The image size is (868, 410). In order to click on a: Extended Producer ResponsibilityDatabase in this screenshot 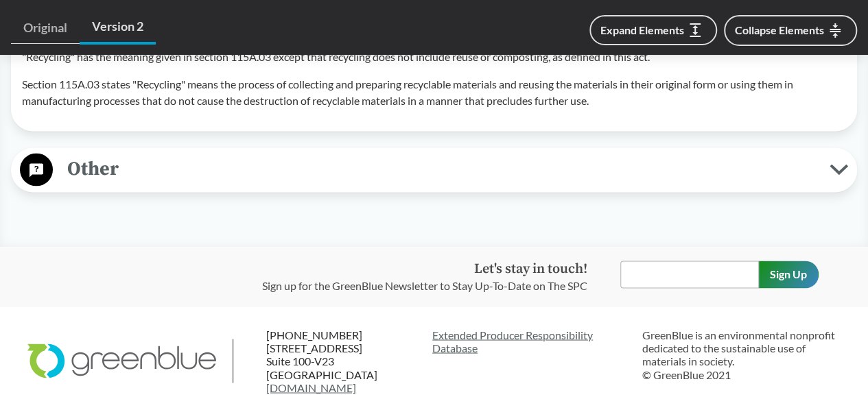, I will do `click(531, 341)`.